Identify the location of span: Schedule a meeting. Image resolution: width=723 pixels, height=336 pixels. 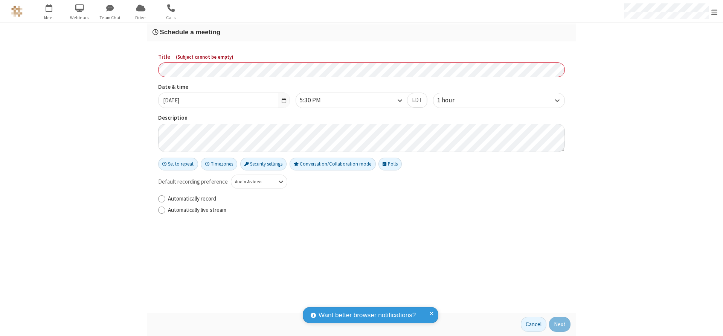
(190, 32).